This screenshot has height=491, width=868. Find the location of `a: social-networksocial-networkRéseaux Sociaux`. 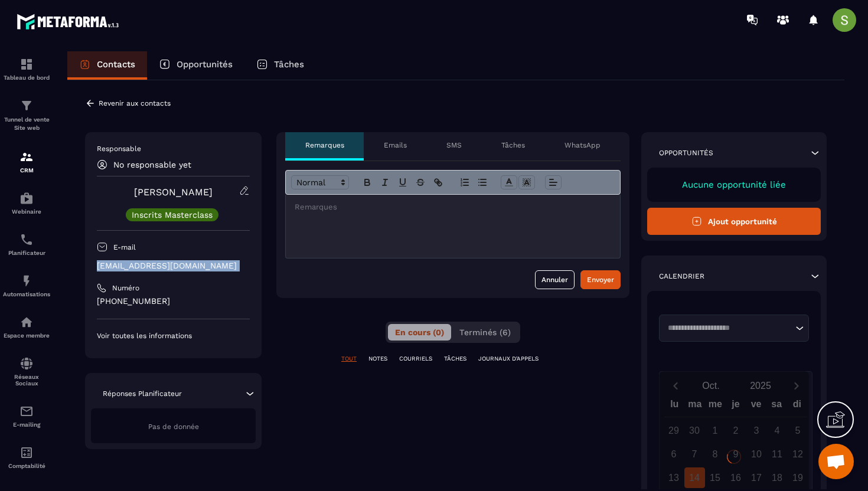

a: social-networksocial-networkRéseaux Sociaux is located at coordinates (27, 371).